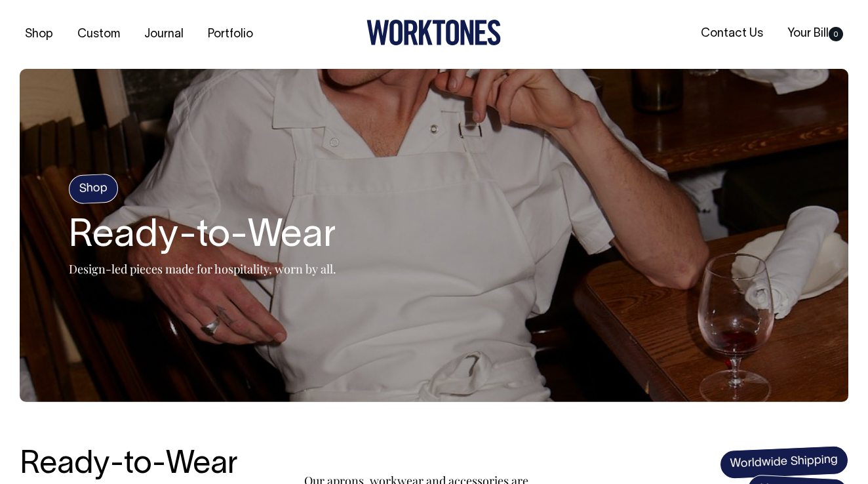  I want to click on a: Shop, so click(38, 34).